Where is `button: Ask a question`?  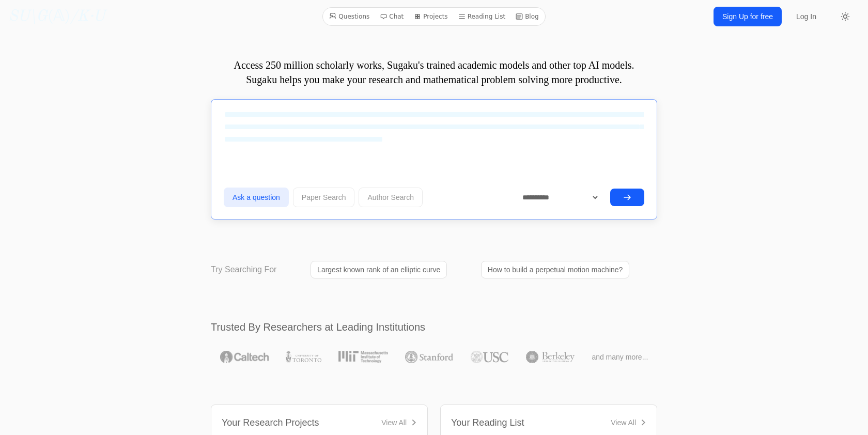 button: Ask a question is located at coordinates (256, 197).